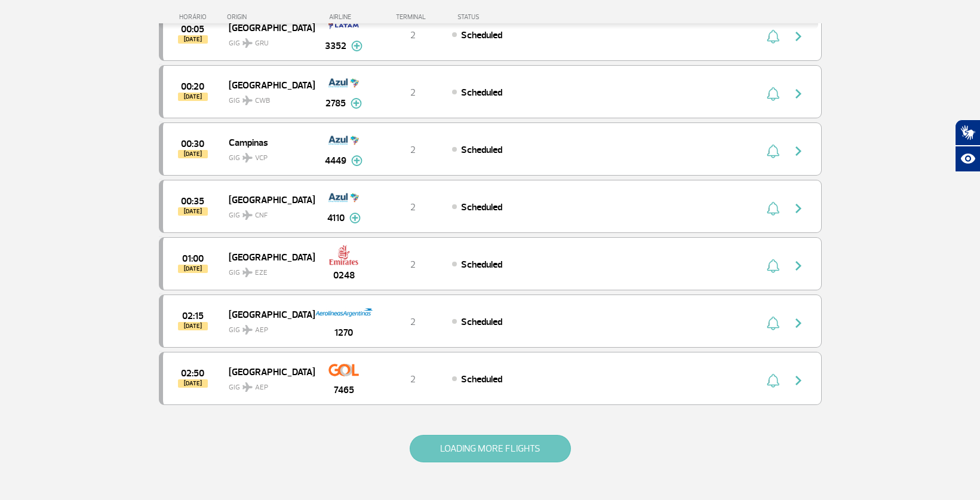 The height and width of the screenshot is (500, 980). Describe the element at coordinates (967, 159) in the screenshot. I see `button: Abrir recursos assistivos.` at that location.